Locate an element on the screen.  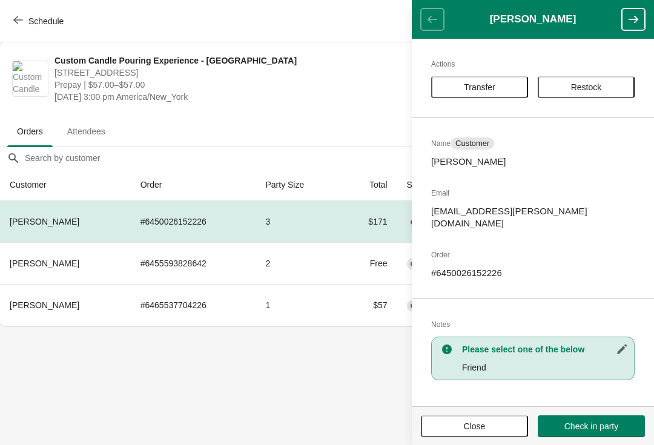
span: Check in party is located at coordinates (591, 426).